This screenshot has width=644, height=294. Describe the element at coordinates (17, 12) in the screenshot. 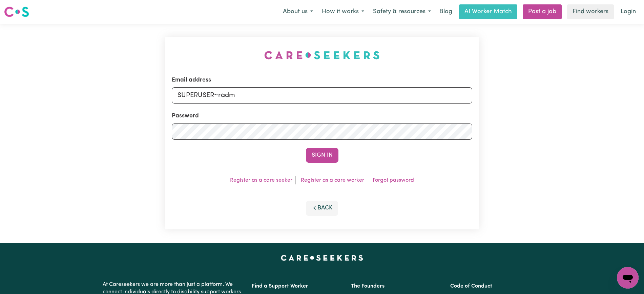

I see `a: Careseekers logo` at that location.